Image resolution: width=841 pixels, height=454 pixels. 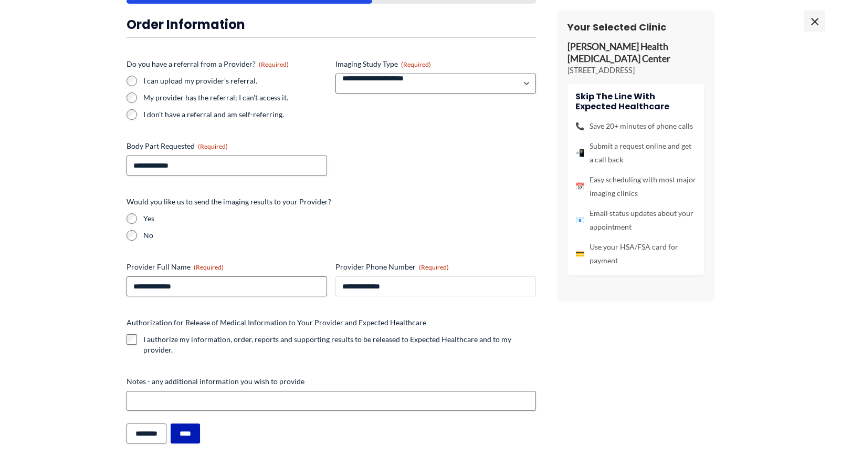 What do you see at coordinates (436, 267) in the screenshot?
I see `label: Provider Phone Number` at bounding box center [436, 267].